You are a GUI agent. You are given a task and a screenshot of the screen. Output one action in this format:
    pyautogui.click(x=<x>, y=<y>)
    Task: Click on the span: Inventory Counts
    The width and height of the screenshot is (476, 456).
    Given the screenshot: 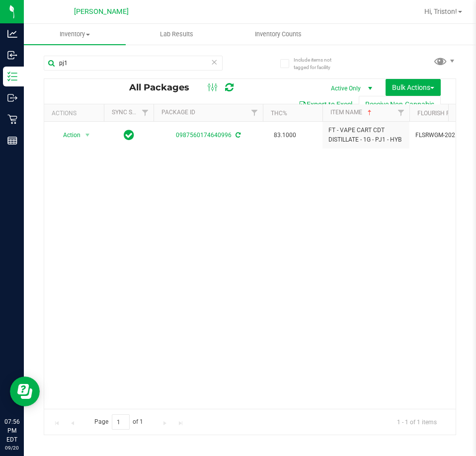 What is the action you would take?
    pyautogui.click(x=278, y=34)
    